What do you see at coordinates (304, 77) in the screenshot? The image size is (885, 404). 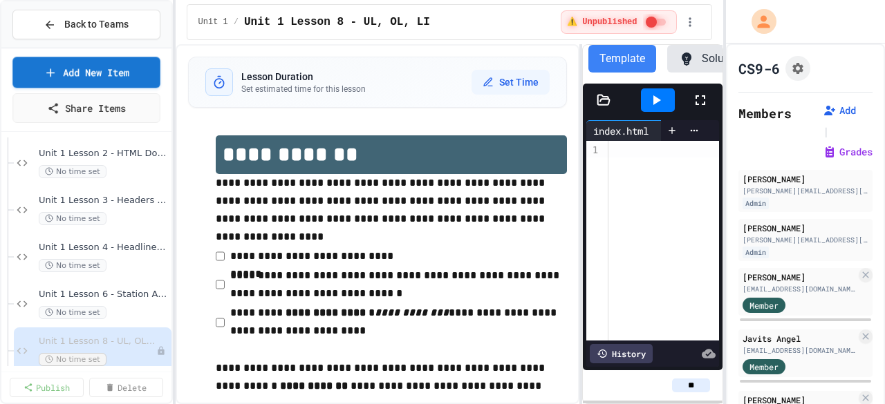 I see `h3: Lesson Duration` at bounding box center [304, 77].